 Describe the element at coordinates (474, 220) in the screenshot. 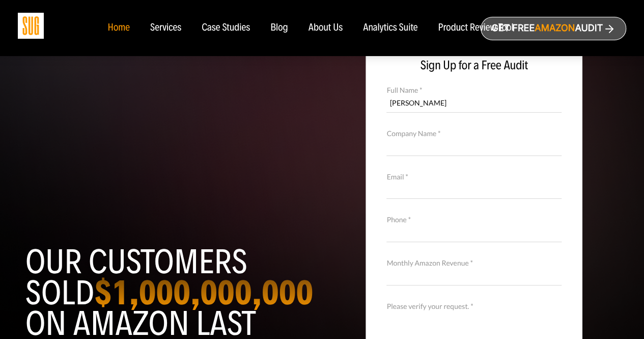

I see `label: Phone *` at that location.